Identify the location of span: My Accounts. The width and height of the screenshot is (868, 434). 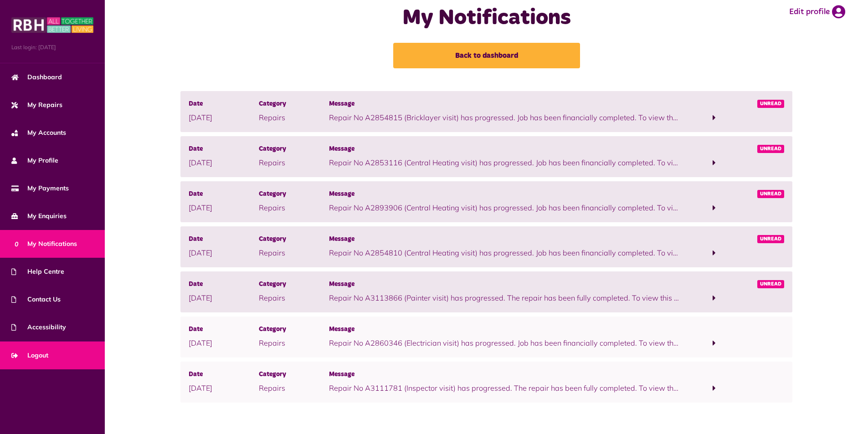
(39, 133).